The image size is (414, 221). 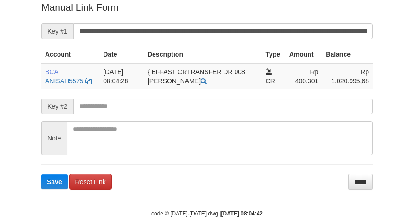 What do you see at coordinates (54, 182) in the screenshot?
I see `button: Save` at bounding box center [54, 182].